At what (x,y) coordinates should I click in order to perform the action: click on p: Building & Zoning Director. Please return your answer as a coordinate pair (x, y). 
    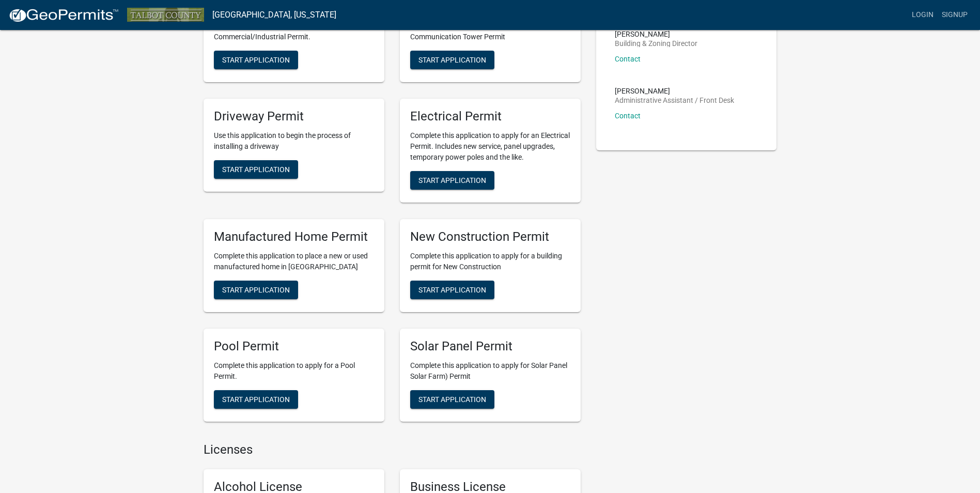
    Looking at the image, I should click on (656, 43).